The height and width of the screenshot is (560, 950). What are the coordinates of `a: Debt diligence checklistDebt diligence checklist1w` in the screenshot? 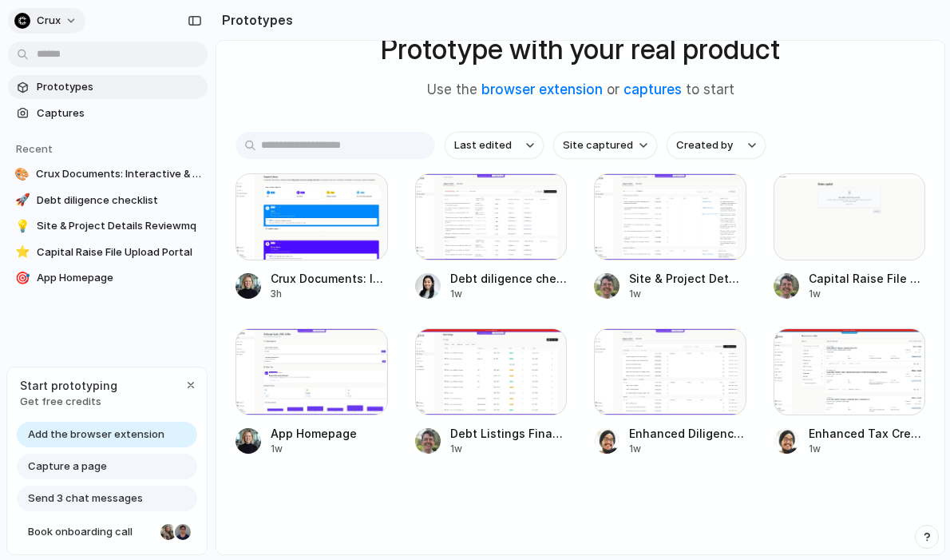 It's located at (491, 237).